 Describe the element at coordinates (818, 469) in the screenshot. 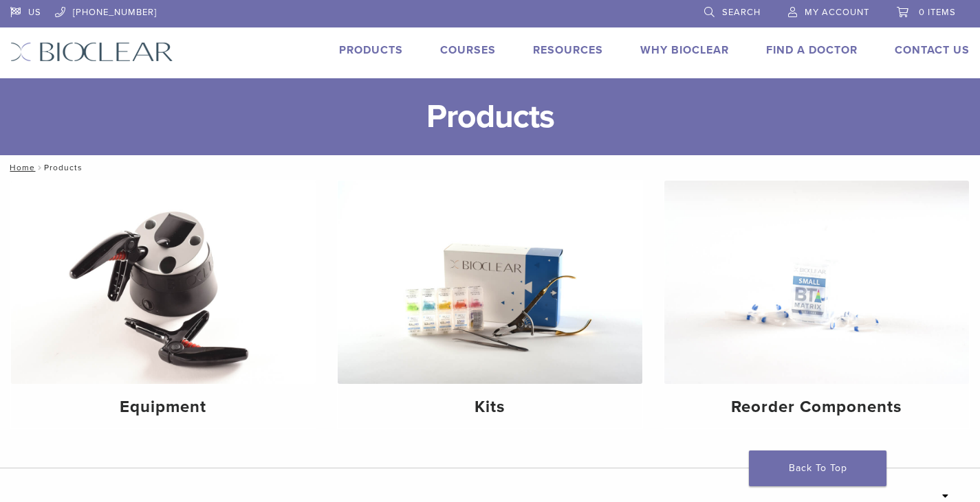

I see `a: Back To Top` at that location.